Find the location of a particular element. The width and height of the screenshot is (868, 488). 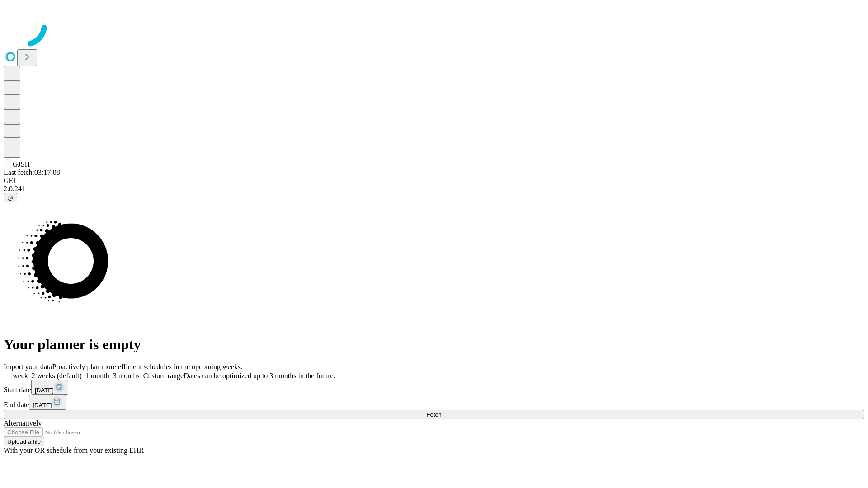

button: Fetch is located at coordinates (434, 415).